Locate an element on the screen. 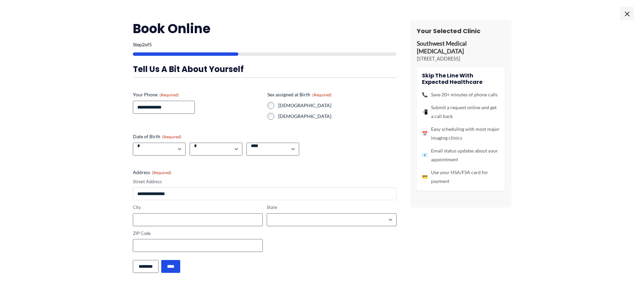 The width and height of the screenshot is (644, 308). label: State is located at coordinates (332, 207).